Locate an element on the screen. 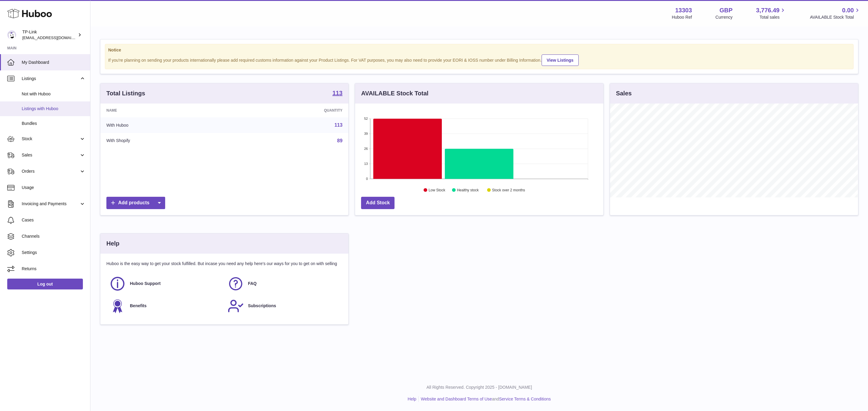  h3: Total Listings is located at coordinates (126, 94).